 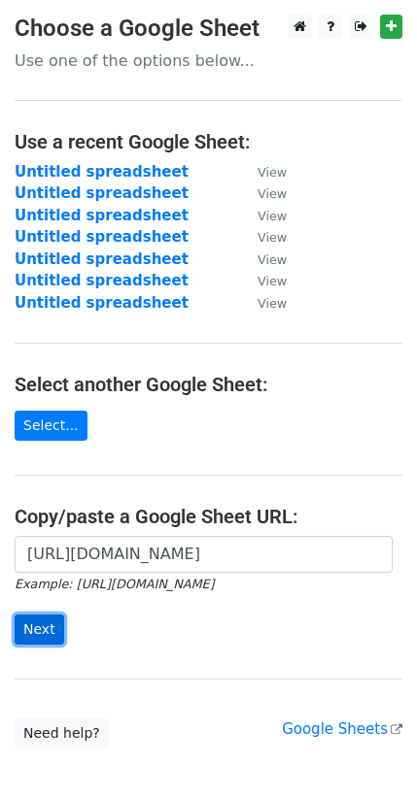 I want to click on a: Select..., so click(x=51, y=425).